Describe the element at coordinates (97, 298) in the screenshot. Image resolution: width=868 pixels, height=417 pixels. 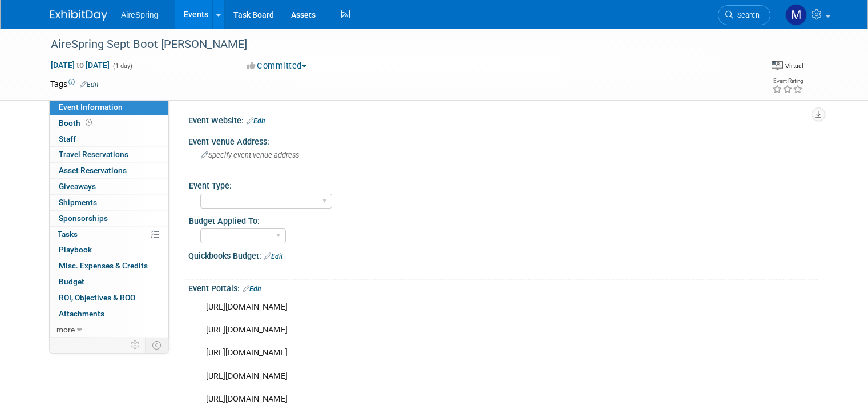
I see `span: ROI, Objectives & ROO` at that location.